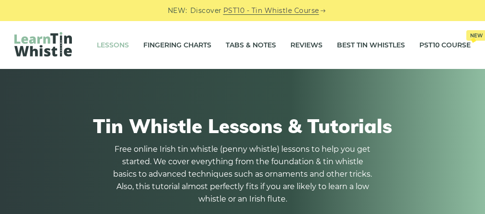  I want to click on img: LearnTinWhistle.com, so click(43, 44).